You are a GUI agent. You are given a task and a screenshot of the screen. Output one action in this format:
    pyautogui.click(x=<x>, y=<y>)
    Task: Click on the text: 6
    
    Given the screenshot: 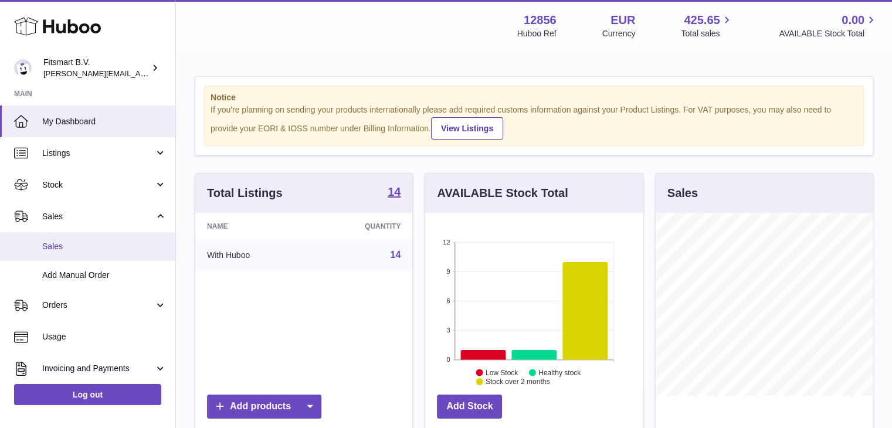 What is the action you would take?
    pyautogui.click(x=449, y=301)
    